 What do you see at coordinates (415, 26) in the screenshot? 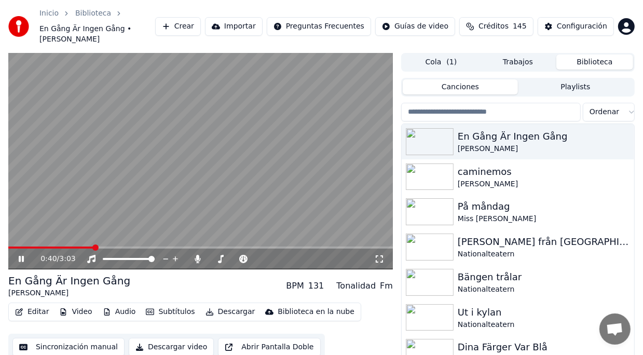
I see `button: Guías de video` at bounding box center [415, 26].